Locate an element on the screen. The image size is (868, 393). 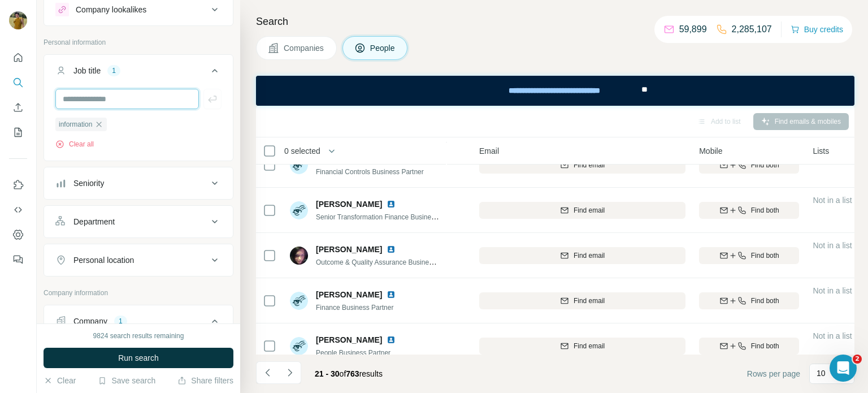
button: Buy credits is located at coordinates (817, 30).